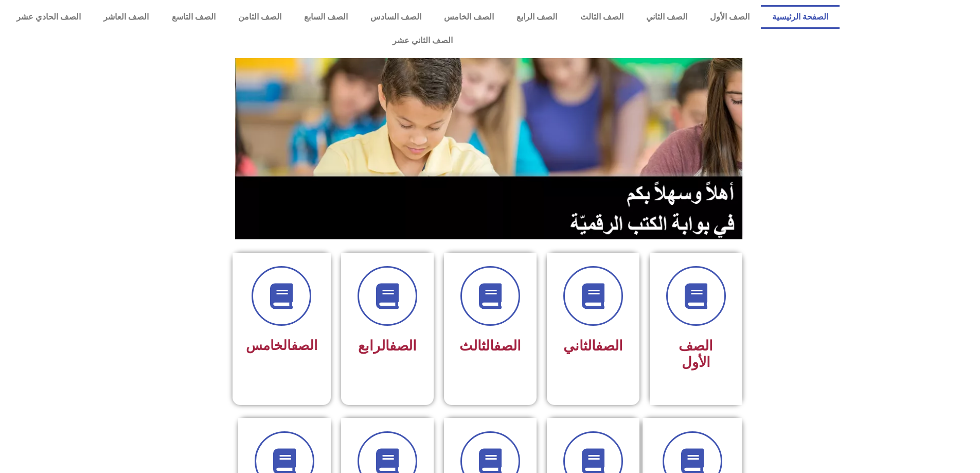 Image resolution: width=980 pixels, height=473 pixels. I want to click on a: الصف الخامس, so click(469, 17).